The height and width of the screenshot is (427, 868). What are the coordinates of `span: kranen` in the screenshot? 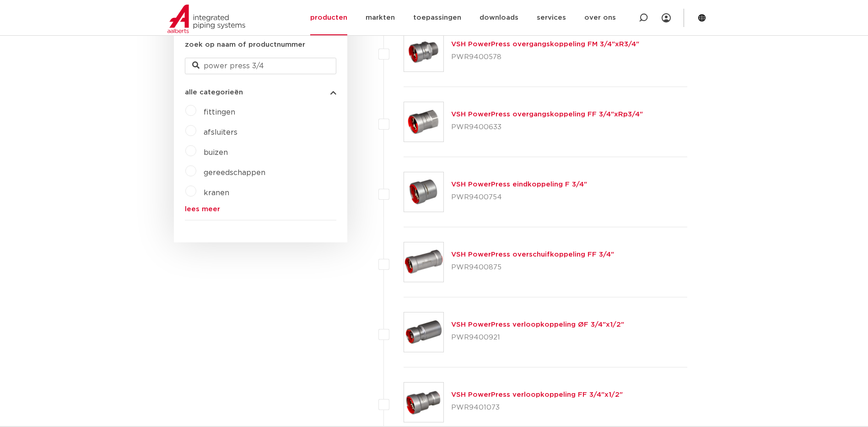 It's located at (217, 192).